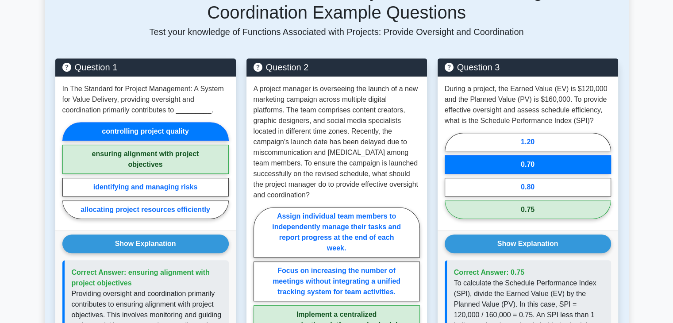 The width and height of the screenshot is (673, 323). Describe the element at coordinates (146, 187) in the screenshot. I see `label: identifying and managing risks` at that location.